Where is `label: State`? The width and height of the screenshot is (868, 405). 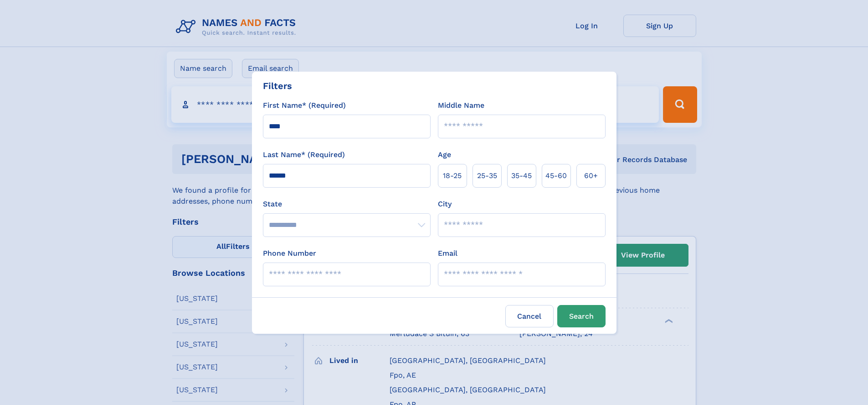
label: State is located at coordinates (347, 204).